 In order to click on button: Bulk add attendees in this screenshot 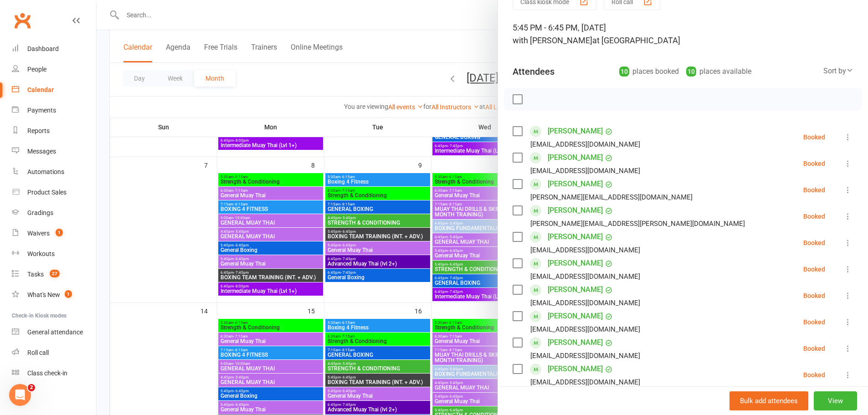, I will do `click(769, 401)`.